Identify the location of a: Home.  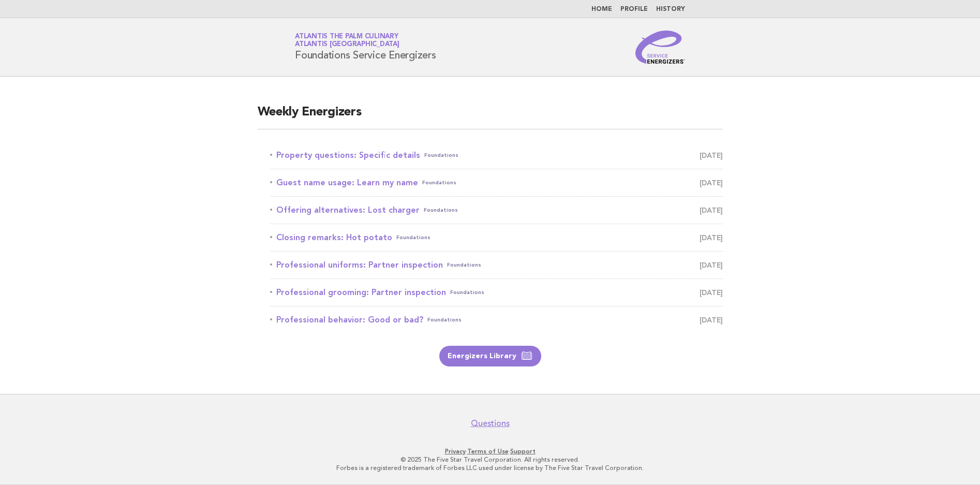
(602, 10).